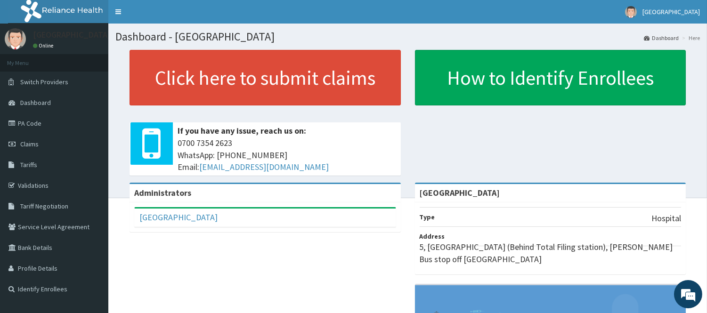 The image size is (707, 313). Describe the element at coordinates (163, 193) in the screenshot. I see `b: Administrators` at that location.